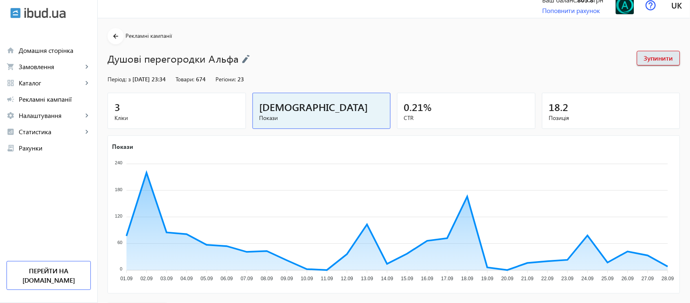 This screenshot has height=303, width=690. Describe the element at coordinates (123, 147) in the screenshot. I see `text: Покази` at that location.